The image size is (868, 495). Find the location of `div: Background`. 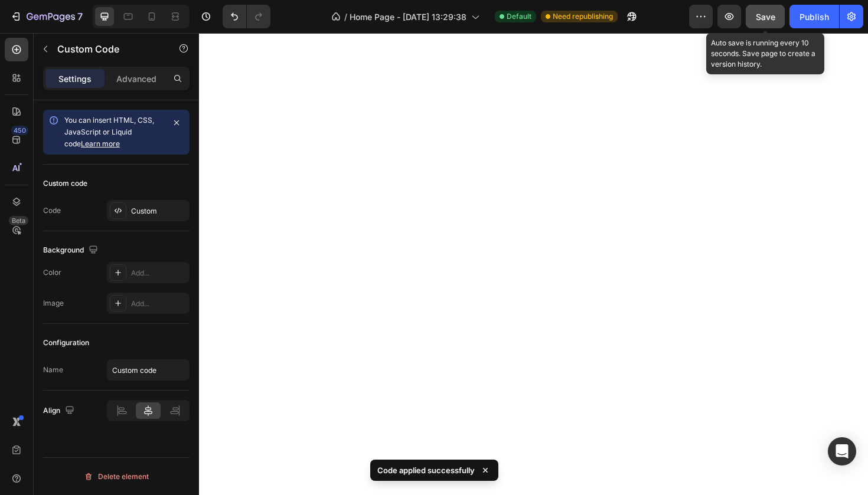

div: Background is located at coordinates (71, 250).